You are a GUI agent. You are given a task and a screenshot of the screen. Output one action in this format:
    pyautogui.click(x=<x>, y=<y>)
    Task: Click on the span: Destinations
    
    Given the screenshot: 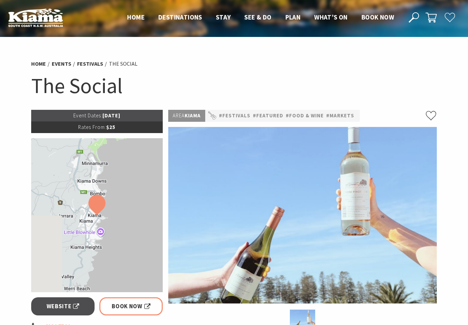 What is the action you would take?
    pyautogui.click(x=180, y=17)
    